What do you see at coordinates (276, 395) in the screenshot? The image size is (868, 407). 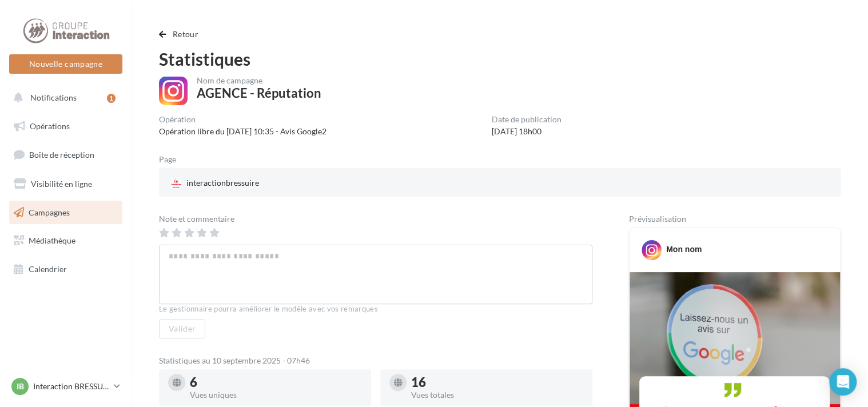 I see `div: Vues uniques` at bounding box center [276, 395].